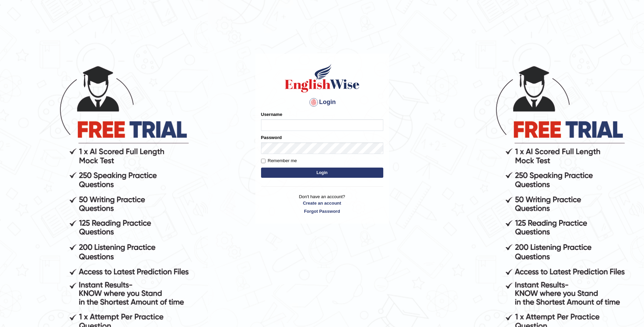 This screenshot has height=327, width=644. Describe the element at coordinates (322, 211) in the screenshot. I see `a: Forgot Password` at that location.